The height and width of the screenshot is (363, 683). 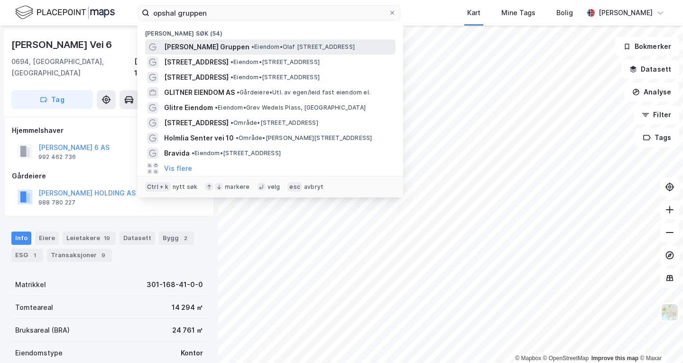 What do you see at coordinates (177, 238) in the screenshot?
I see `div: Bygg` at bounding box center [177, 238].